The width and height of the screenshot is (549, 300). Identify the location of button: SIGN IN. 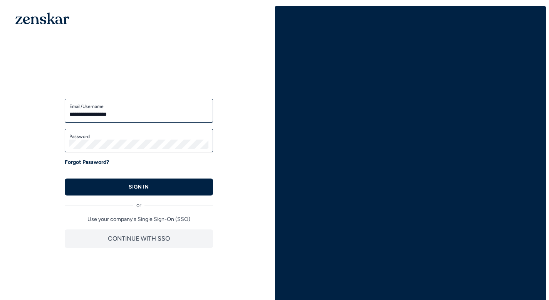
(139, 187).